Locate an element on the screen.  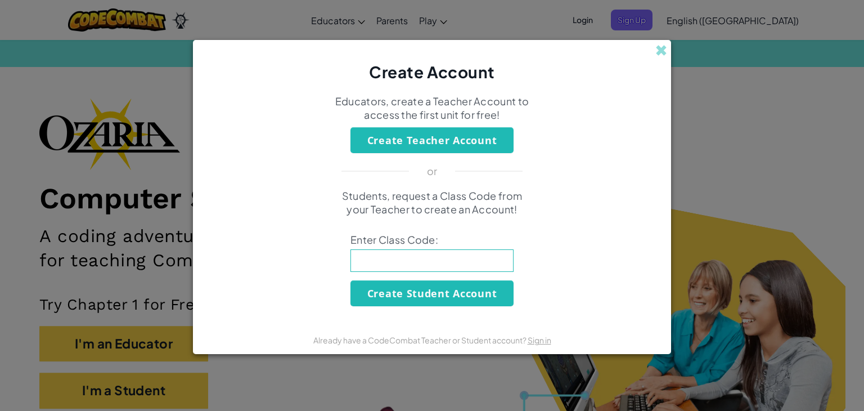
span: Enter Class Code: is located at coordinates (432, 240).